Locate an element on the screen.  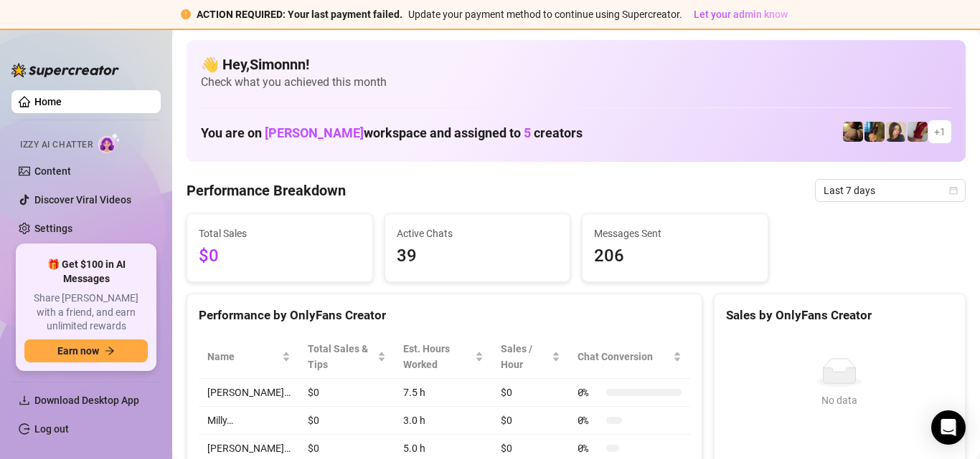
span: Let your admin know is located at coordinates (740, 15).